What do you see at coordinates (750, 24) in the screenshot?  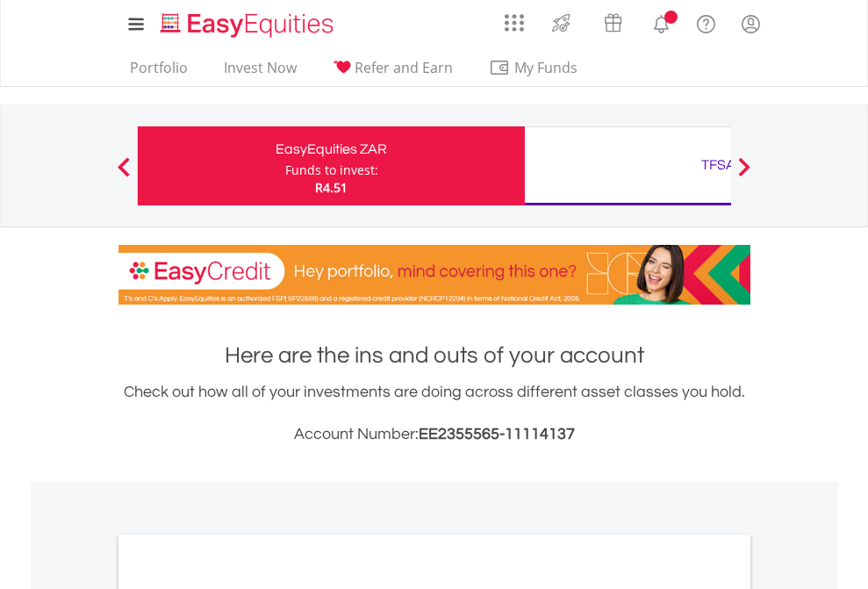 I see `a: My Profile` at bounding box center [750, 24].